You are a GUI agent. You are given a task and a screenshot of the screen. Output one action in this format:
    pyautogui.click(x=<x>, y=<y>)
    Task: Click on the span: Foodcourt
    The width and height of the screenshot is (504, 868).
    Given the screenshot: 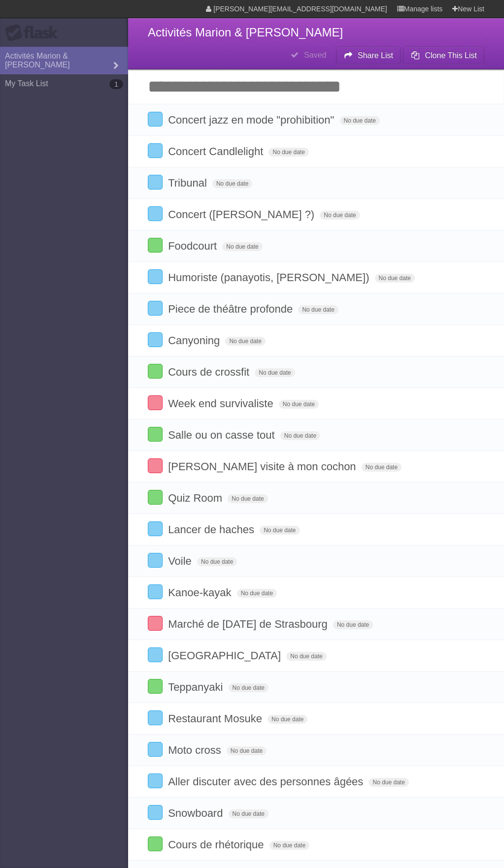 What is the action you would take?
    pyautogui.click(x=194, y=246)
    